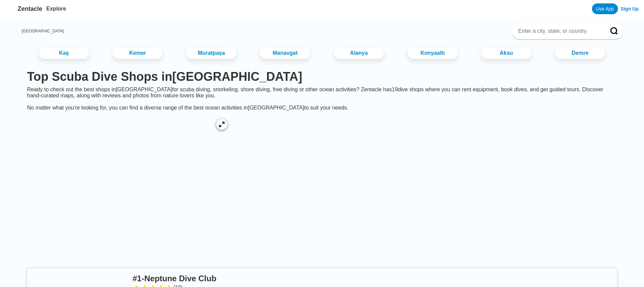 This screenshot has width=644, height=287. What do you see at coordinates (128, 168) in the screenshot?
I see `a: Antalya dive site map` at bounding box center [128, 168].